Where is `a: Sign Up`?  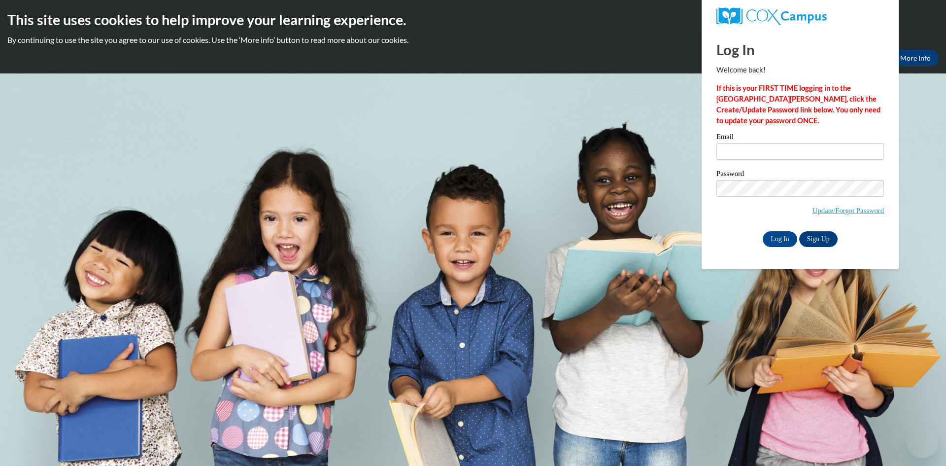 a: Sign Up is located at coordinates (819, 239).